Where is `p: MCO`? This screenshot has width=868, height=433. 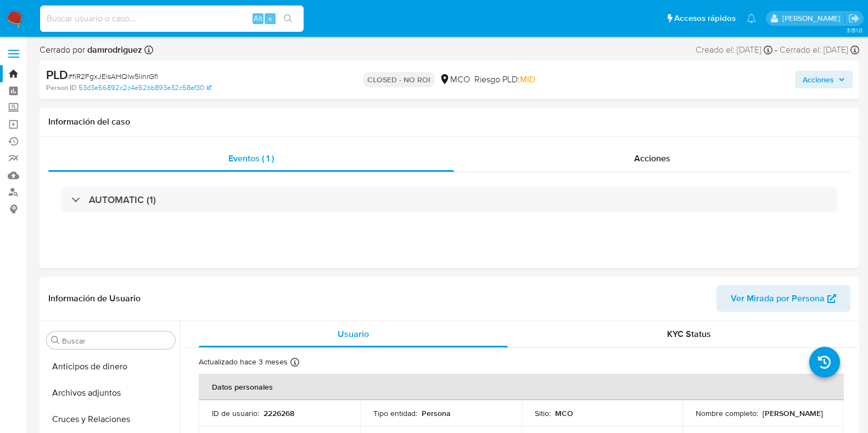
p: MCO is located at coordinates (564, 413).